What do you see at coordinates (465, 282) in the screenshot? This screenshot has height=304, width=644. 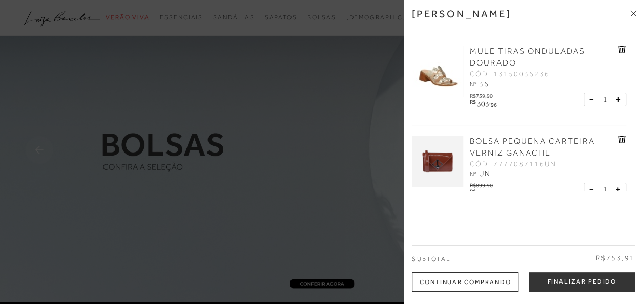 I see `div: Continuar Comprando` at bounding box center [465, 282].